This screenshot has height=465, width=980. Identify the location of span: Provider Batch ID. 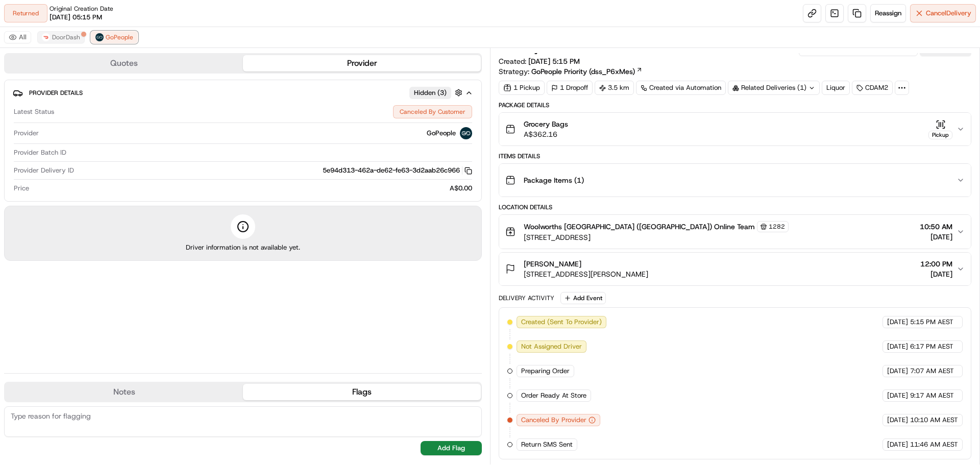
(40, 153).